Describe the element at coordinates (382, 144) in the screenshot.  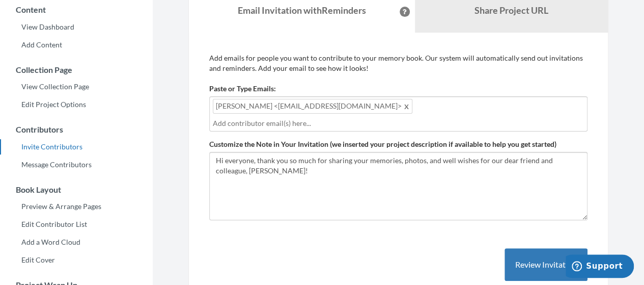
I see `label: Customize the Note in Your Invitation (we inserted your project description if available to help ...` at that location.